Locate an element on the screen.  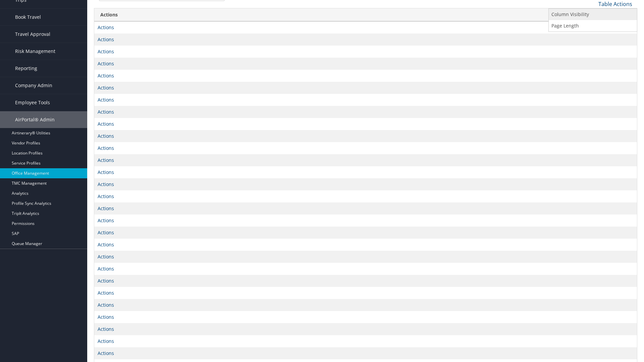
span: AirPortal® Admin is located at coordinates (35, 119).